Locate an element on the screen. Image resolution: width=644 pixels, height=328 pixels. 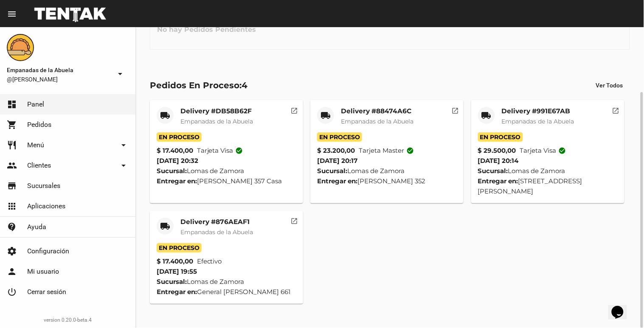
span: Mi usuario is located at coordinates (43, 272).